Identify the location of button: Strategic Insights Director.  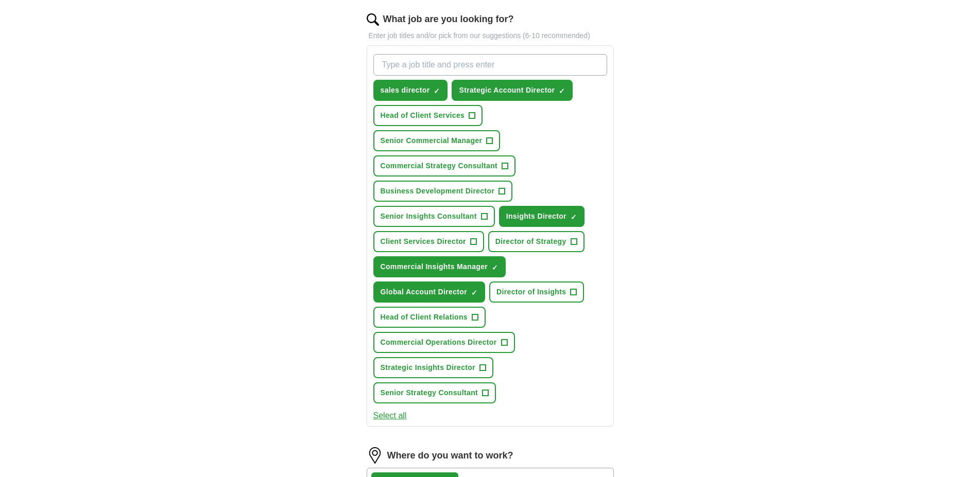
(433, 368).